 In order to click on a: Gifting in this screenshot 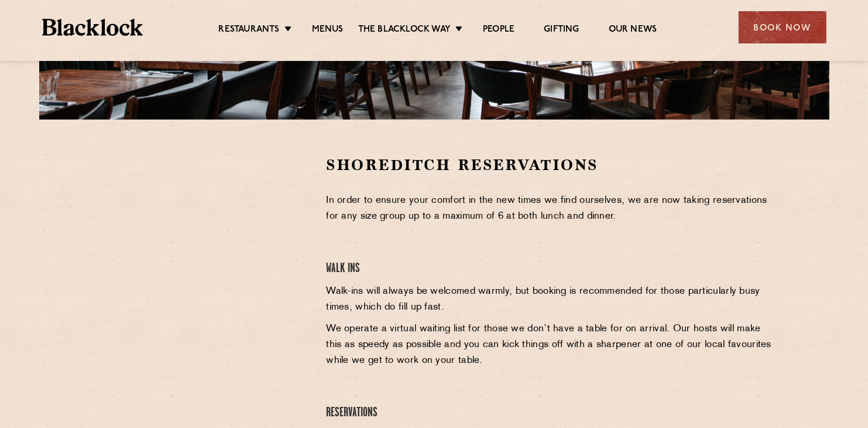, I will do `click(561, 31)`.